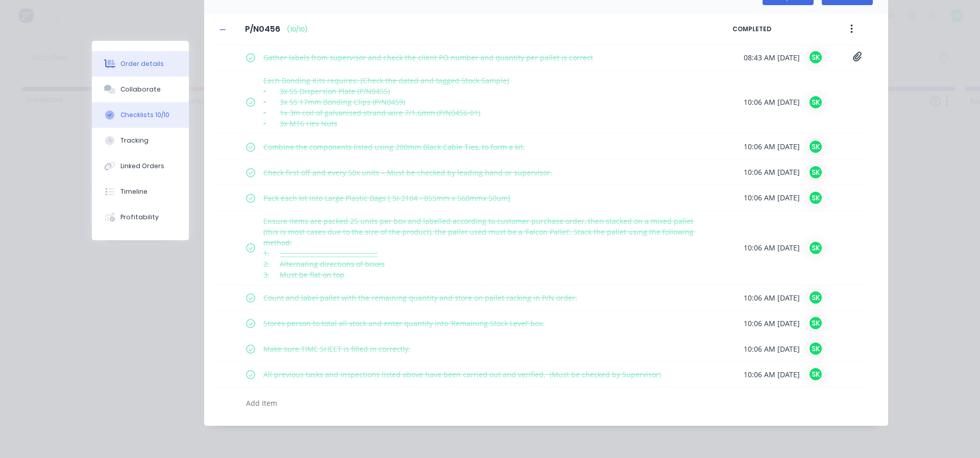 Image resolution: width=980 pixels, height=458 pixels. What do you see at coordinates (482, 323) in the screenshot?
I see `textarea: Stores person to total all stock and enter quantity into ‘Remaining Stock Level’ box.` at bounding box center [482, 323].